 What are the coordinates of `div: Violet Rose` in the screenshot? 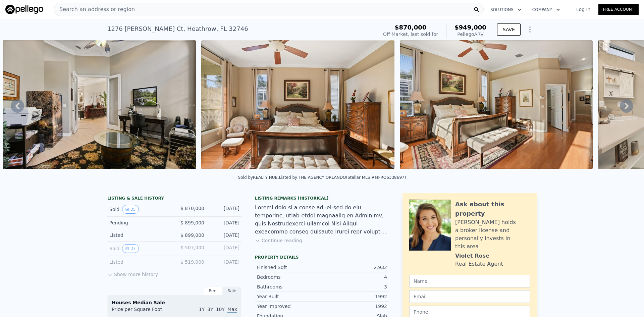 It's located at (472, 256).